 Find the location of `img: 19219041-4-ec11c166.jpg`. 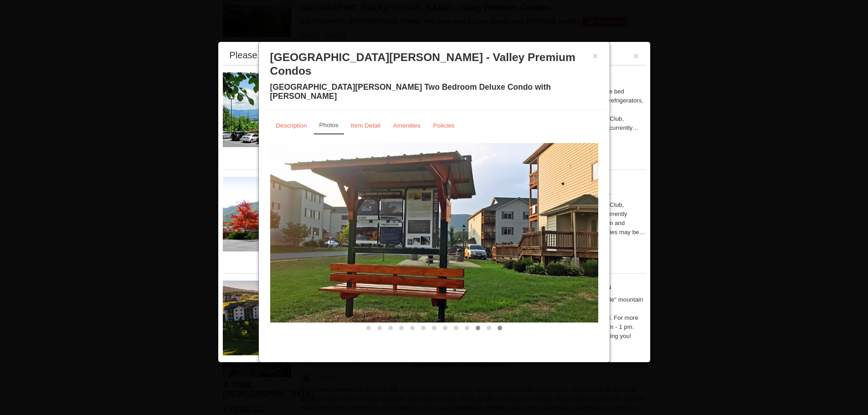

img: 19219041-4-ec11c166.jpg is located at coordinates (291, 317).